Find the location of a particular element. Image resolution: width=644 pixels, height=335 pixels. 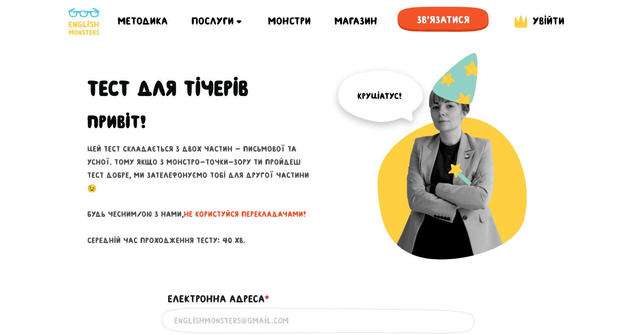

span: Увійти is located at coordinates (548, 21).